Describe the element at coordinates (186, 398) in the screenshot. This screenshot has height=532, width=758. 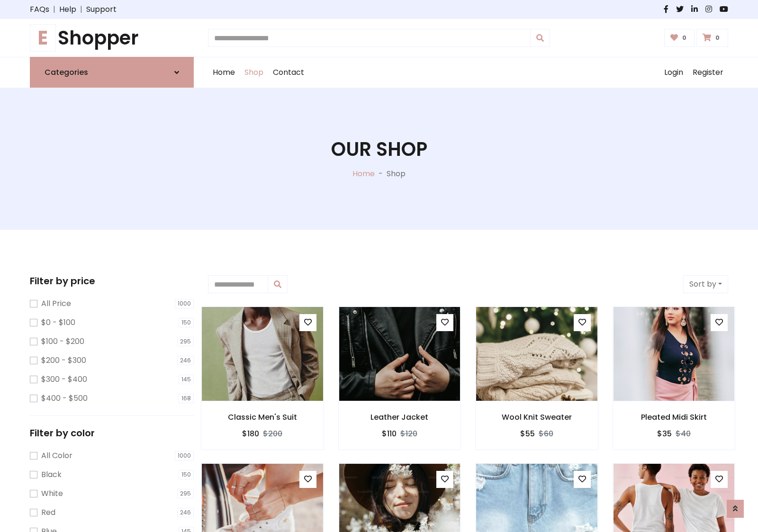
I see `span: 168` at that location.